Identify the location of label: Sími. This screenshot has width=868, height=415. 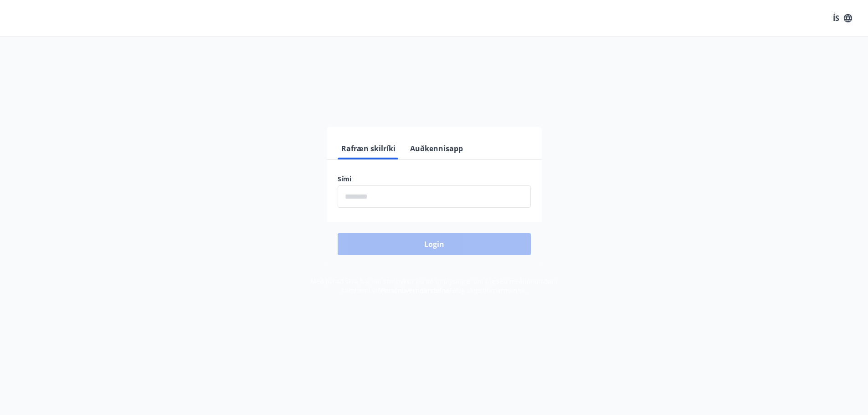
(434, 179).